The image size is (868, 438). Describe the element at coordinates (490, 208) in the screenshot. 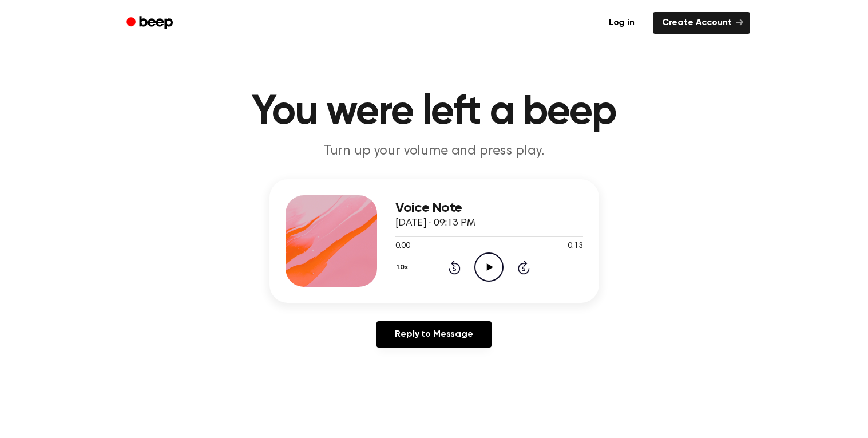

I see `h3: Voice Note` at that location.